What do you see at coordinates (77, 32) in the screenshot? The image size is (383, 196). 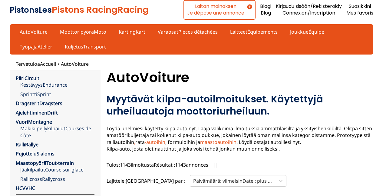 I see `font: Moottoripyörä` at bounding box center [77, 32].